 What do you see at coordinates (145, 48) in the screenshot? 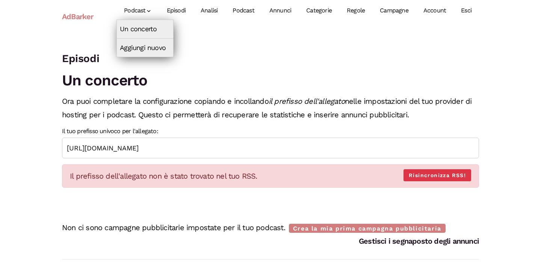
I see `a: Aggiungi nuovo` at bounding box center [145, 48].